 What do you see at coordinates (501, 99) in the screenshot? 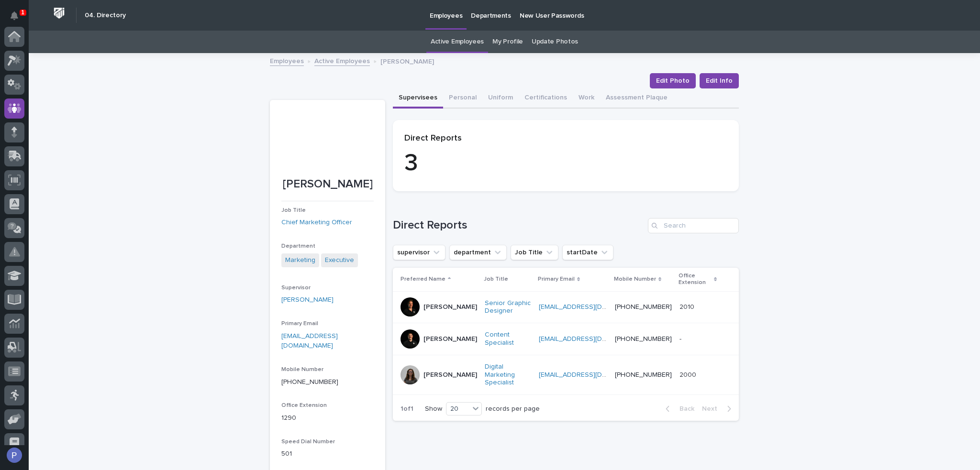
I see `button: Uniform` at bounding box center [501, 99].